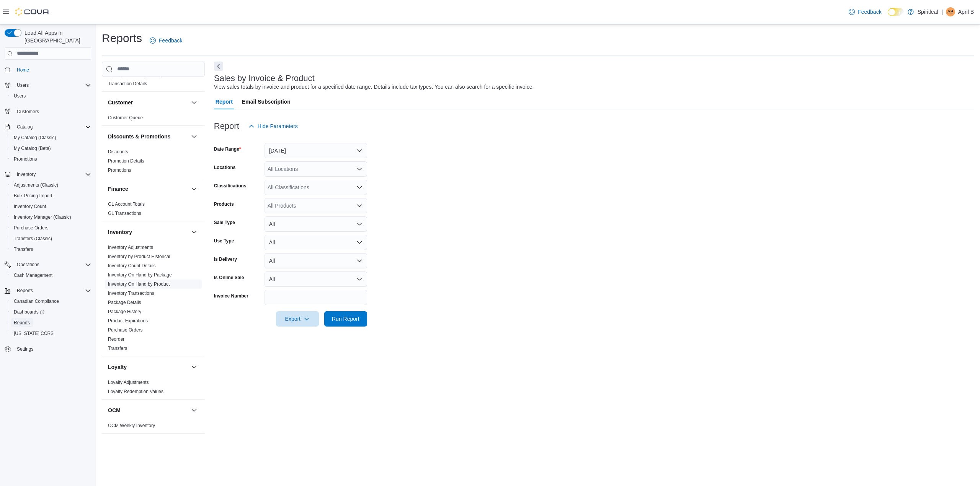 This screenshot has width=980, height=486. I want to click on a: Cash Management, so click(33, 276).